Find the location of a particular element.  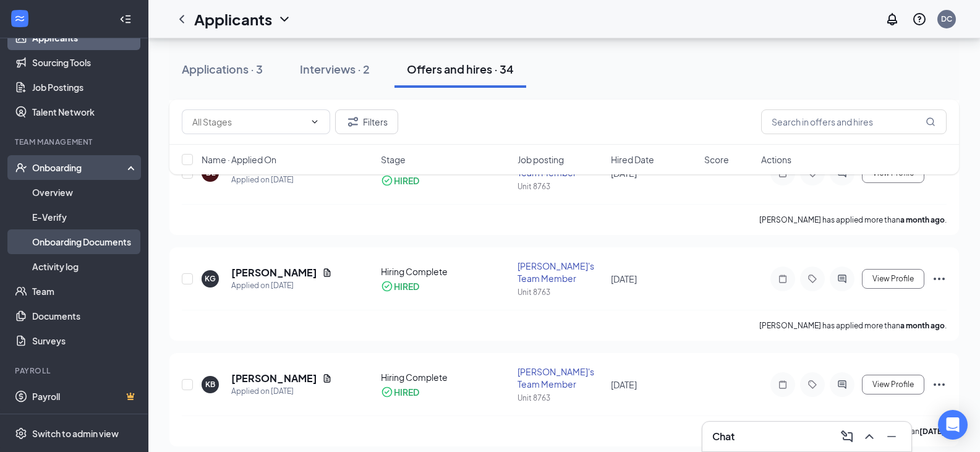

a: Talent Network is located at coordinates (85, 112).